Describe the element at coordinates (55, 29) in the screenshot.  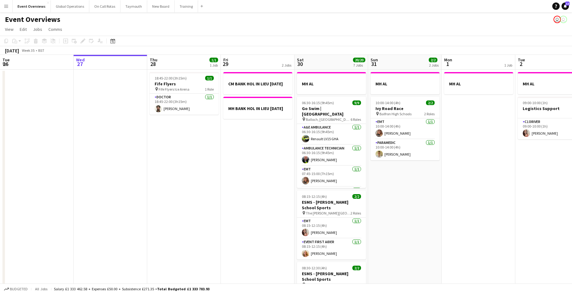
I see `a: Comms` at that location.